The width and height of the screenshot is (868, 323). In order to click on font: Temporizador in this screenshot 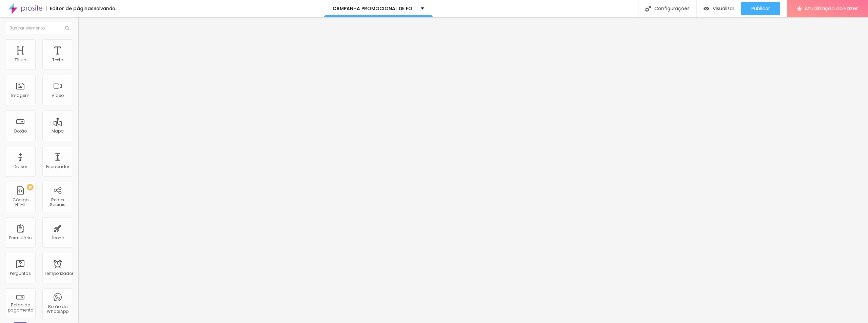, I will do `click(59, 273)`.